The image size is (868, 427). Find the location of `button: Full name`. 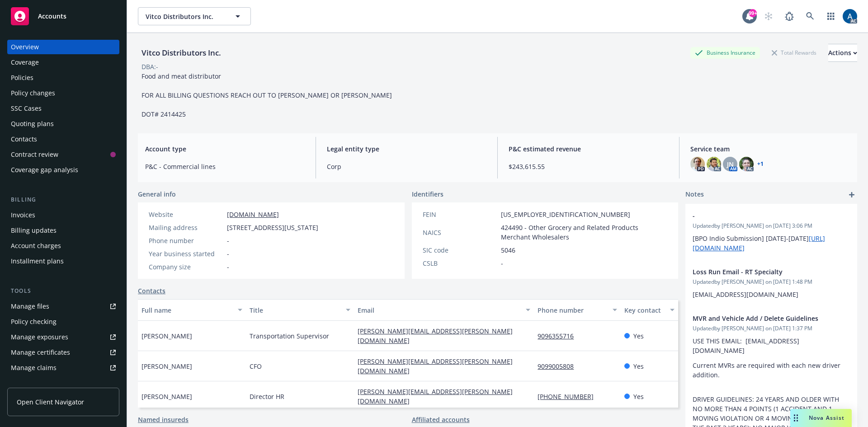

button: Full name is located at coordinates (191, 310).